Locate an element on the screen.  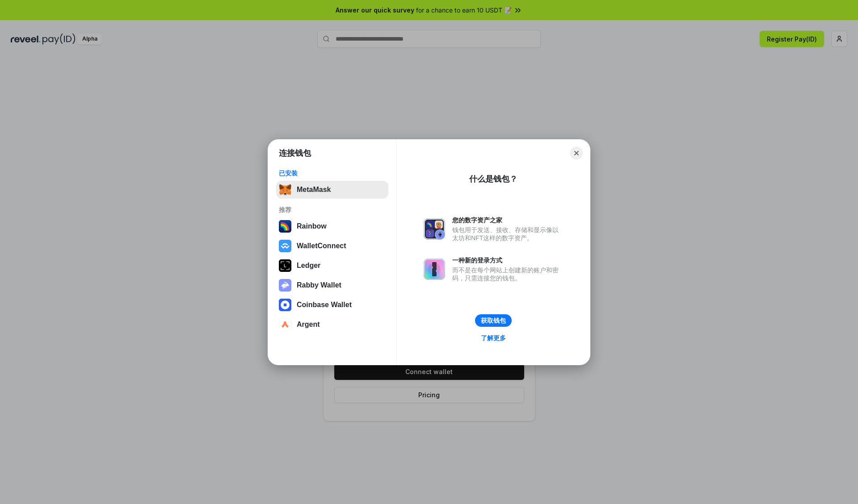
button: Rabby Wallet is located at coordinates (332, 286).